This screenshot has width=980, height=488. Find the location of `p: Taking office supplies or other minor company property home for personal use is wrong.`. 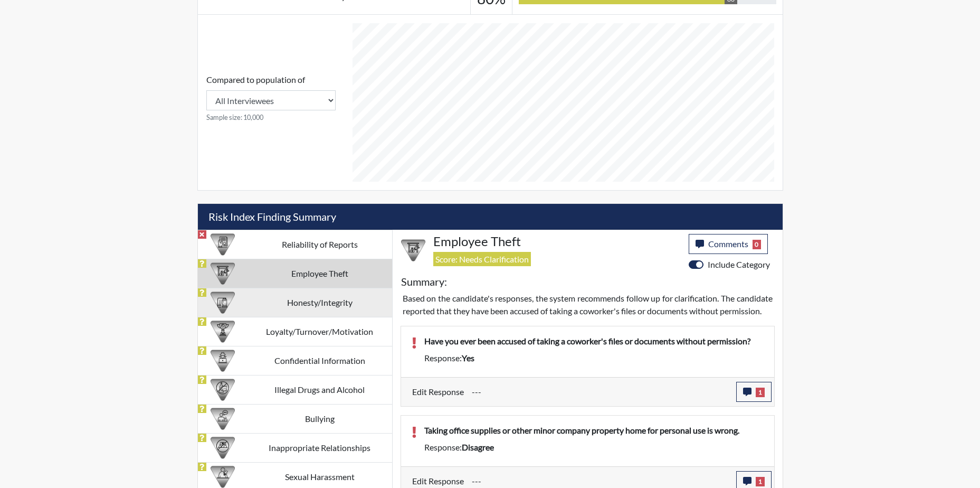

p: Taking office supplies or other minor company property home for personal use is wrong. is located at coordinates (594, 430).